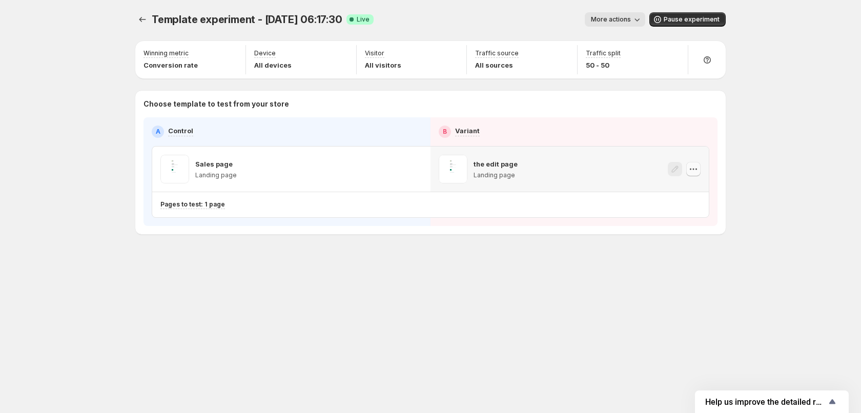 This screenshot has width=861, height=413. What do you see at coordinates (273, 65) in the screenshot?
I see `p: All devices` at bounding box center [273, 65].